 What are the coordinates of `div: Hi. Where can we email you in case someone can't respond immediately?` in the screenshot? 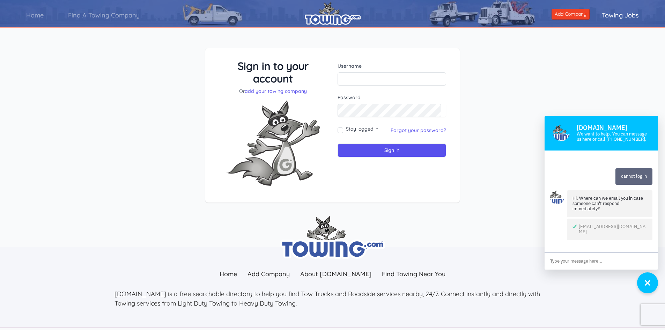 It's located at (77, 100).